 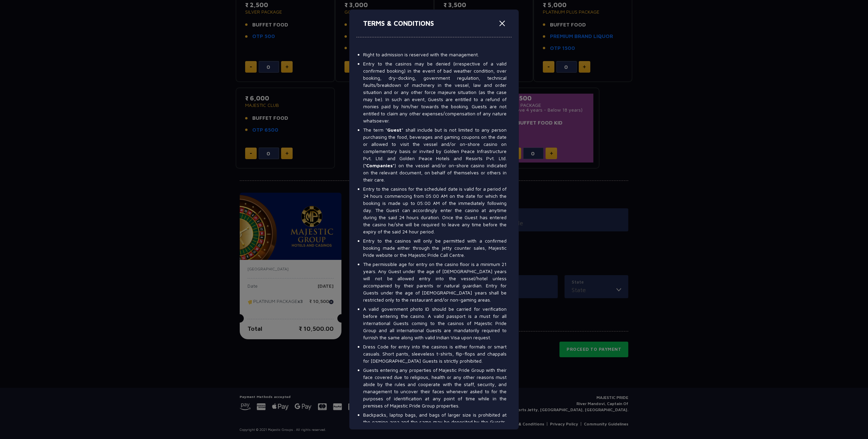 I want to click on li: The permissible age for entry on the casino floor is a minimum 21 years. Any Guest under the age ..., so click(x=435, y=282).